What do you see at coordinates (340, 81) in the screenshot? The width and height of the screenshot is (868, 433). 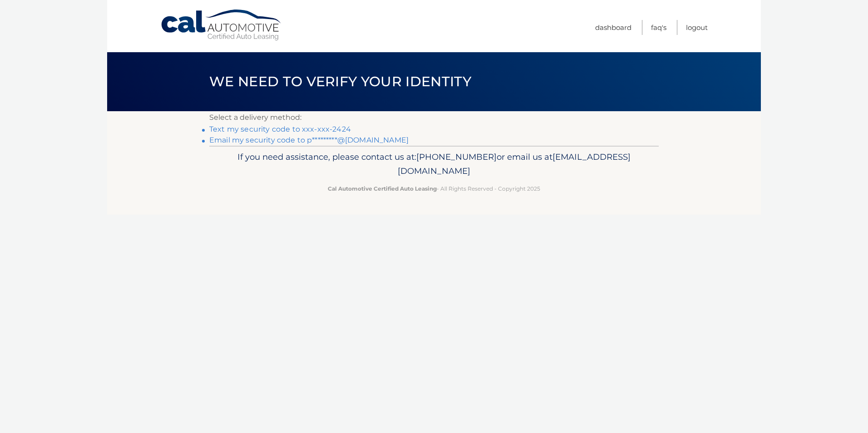 I see `span: We need to verify your identity` at bounding box center [340, 81].